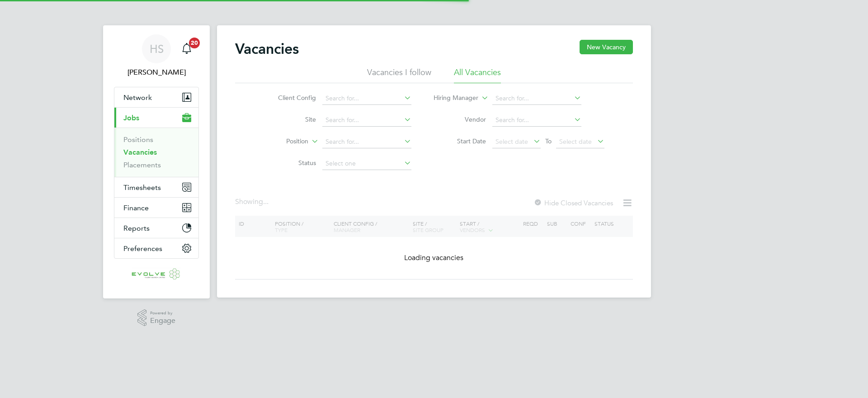 The height and width of the screenshot is (398, 868). Describe the element at coordinates (142, 165) in the screenshot. I see `a: Placements` at that location.